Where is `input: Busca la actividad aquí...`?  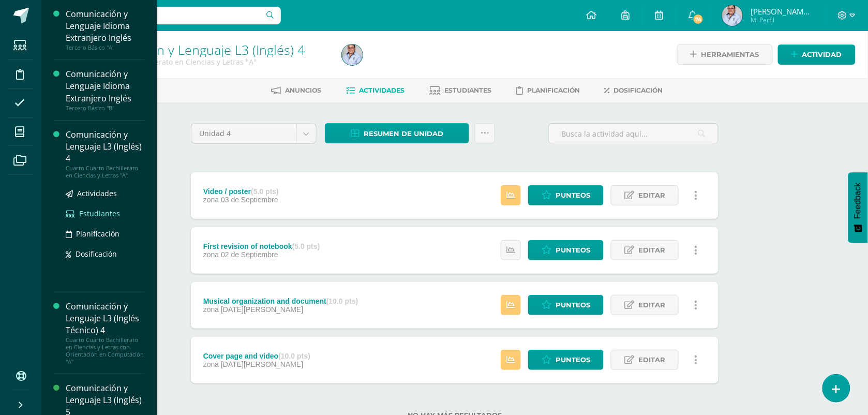
input: Busca la actividad aquí... is located at coordinates (633, 134).